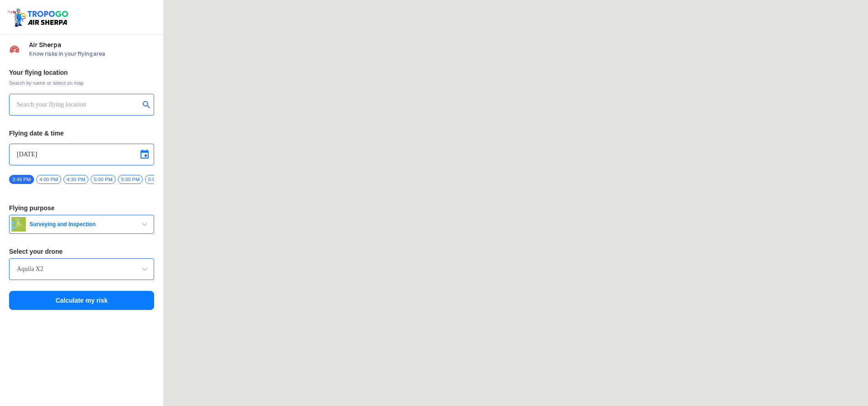 This screenshot has height=406, width=868. What do you see at coordinates (81, 72) in the screenshot?
I see `h3: Your flying location` at bounding box center [81, 72].